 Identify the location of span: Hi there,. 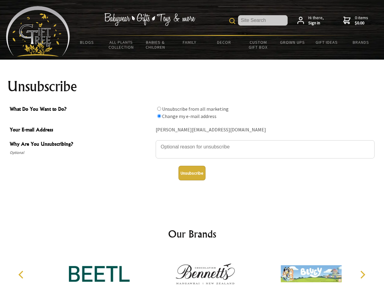
(316, 20).